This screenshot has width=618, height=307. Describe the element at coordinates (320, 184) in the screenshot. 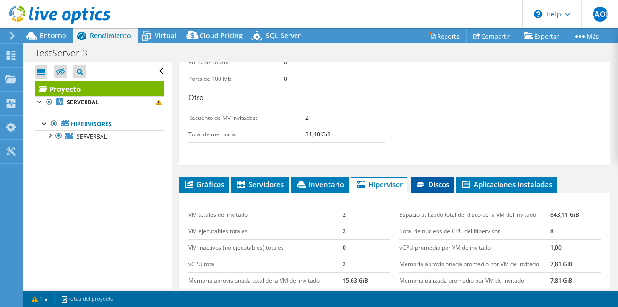

I see `span: Inventario` at that location.